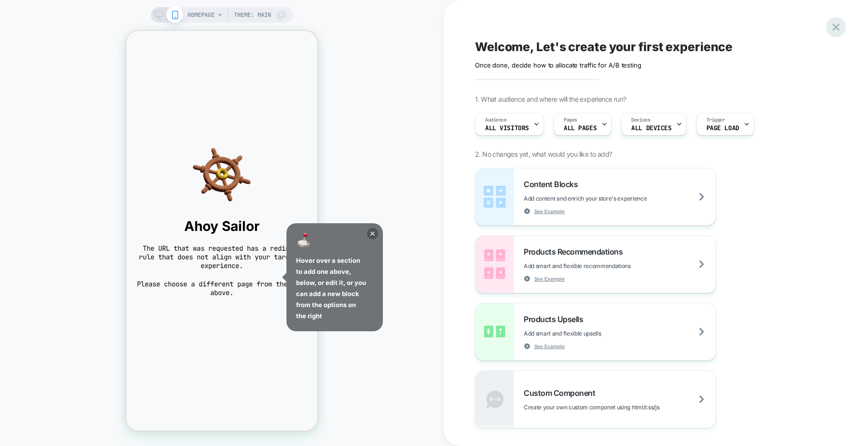 The width and height of the screenshot is (868, 446). What do you see at coordinates (587, 333) in the screenshot?
I see `span: Add smart and flexible upsells` at bounding box center [587, 333].